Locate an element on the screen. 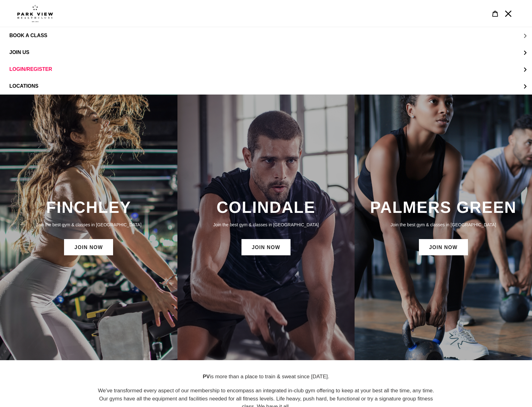 The height and width of the screenshot is (407, 532). img: Park view health clubs is a gym near you. is located at coordinates (35, 13).